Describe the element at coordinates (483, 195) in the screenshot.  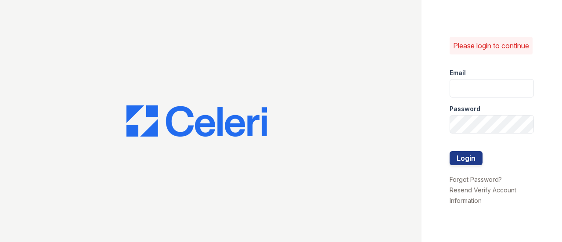
I see `a: Resend Verify Account Information` at that location.